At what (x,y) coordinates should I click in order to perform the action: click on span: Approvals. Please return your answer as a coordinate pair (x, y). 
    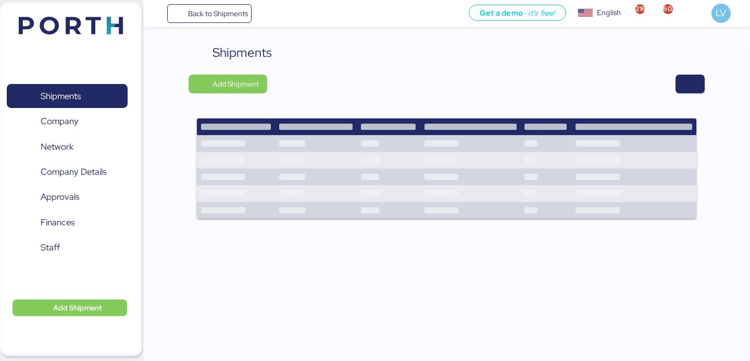
    Looking at the image, I should click on (60, 196).